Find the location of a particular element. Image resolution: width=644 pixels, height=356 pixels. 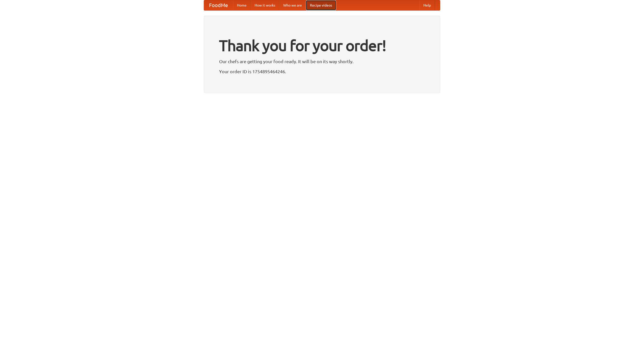

h1: Thank you for your order! is located at coordinates (322, 45).